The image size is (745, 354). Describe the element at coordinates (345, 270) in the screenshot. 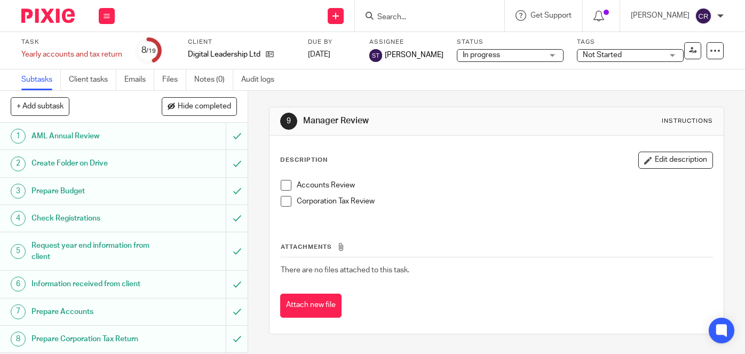

I see `span: There are no files attached to this task.` at that location.